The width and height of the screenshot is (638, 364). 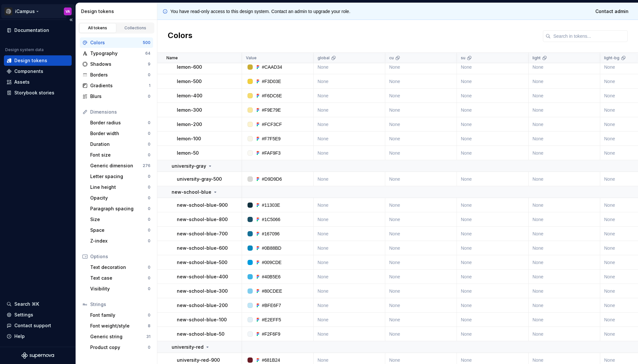 What do you see at coordinates (188, 153) in the screenshot?
I see `p: lemon-50` at bounding box center [188, 153].